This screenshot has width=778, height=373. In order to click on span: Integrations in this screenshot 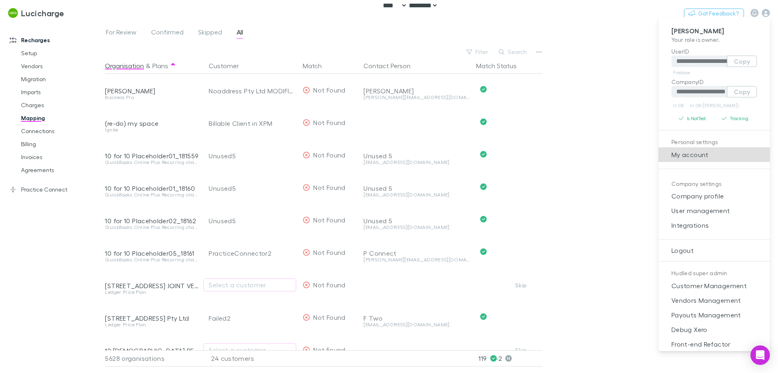, I will do `click(714, 225)`.